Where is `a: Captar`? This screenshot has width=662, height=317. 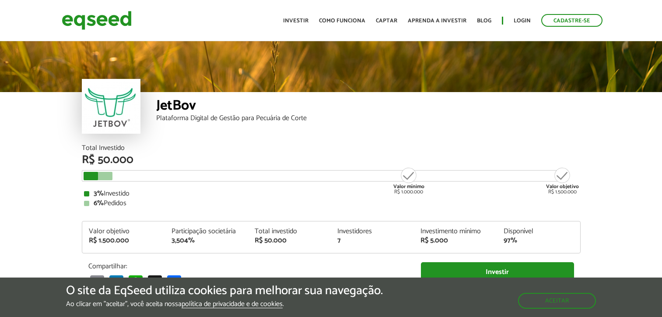 a: Captar is located at coordinates (387, 21).